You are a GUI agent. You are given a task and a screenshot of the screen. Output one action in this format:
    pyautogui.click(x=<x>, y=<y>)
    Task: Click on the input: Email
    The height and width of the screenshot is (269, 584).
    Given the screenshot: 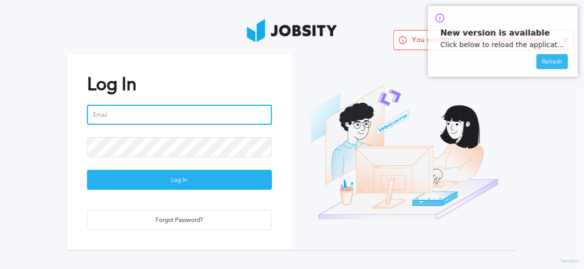 What is the action you would take?
    pyautogui.click(x=180, y=115)
    